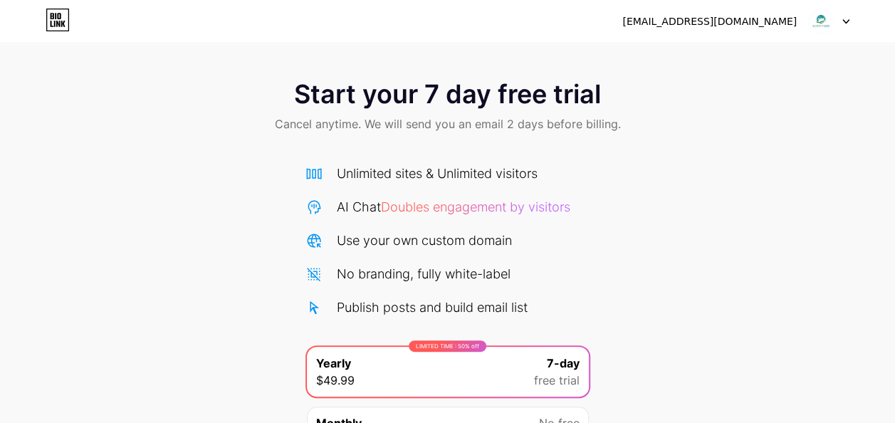  I want to click on div: LIMITED TIME : 50% off, so click(447, 346).